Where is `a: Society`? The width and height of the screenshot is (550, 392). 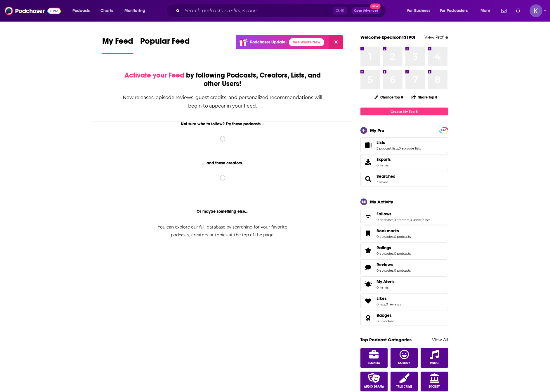 a: Society is located at coordinates (434, 382).